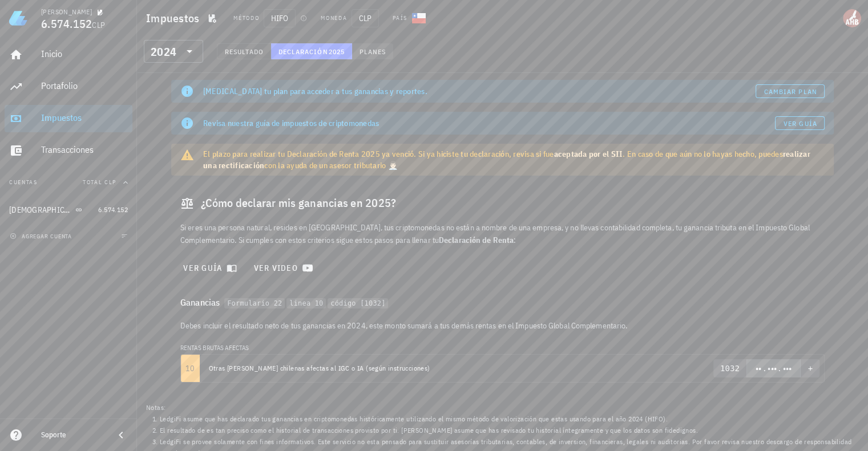  Describe the element at coordinates (210, 268) in the screenshot. I see `span: ver guía` at that location.